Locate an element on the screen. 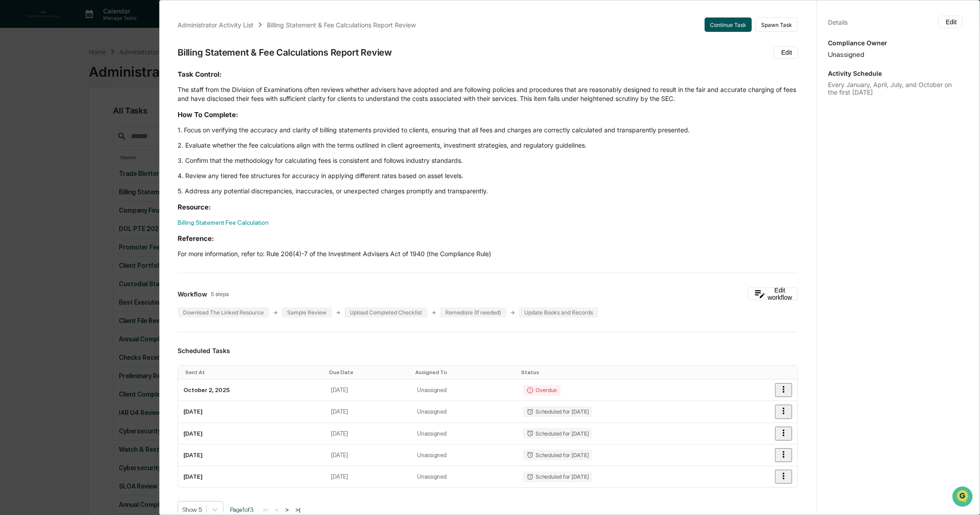  button: Edit workflow is located at coordinates (773, 294).